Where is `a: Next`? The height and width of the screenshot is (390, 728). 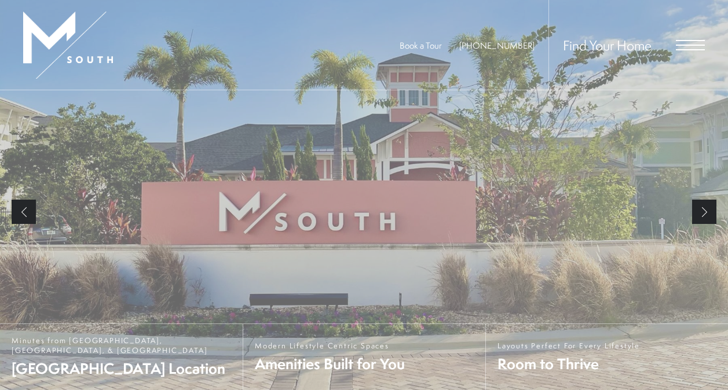
a: Next is located at coordinates (704, 212).